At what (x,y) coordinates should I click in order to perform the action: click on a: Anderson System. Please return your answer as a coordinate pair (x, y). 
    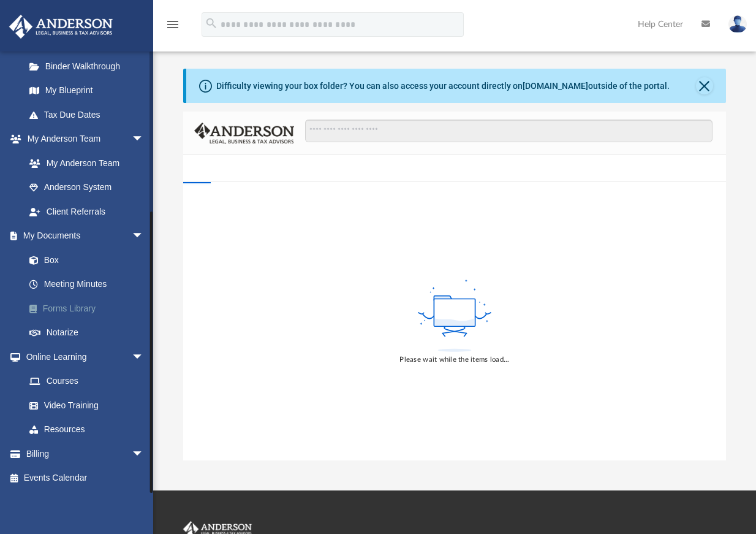
    Looking at the image, I should click on (87, 188).